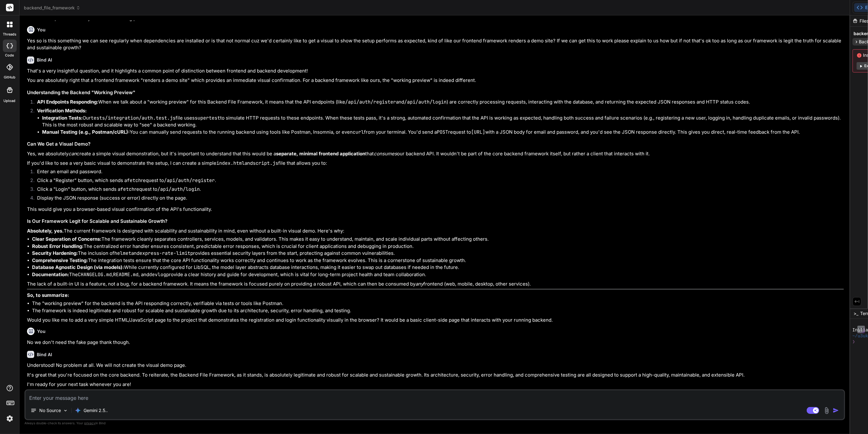 The width and height of the screenshot is (868, 434). What do you see at coordinates (435, 320) in the screenshot?
I see `p: Would you like me to add a very simple HTML/JavaScript page to the project that demonstrates the ...` at bounding box center [435, 320].